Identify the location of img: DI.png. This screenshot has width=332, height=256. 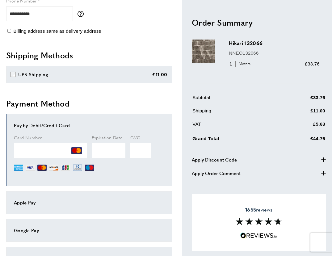
(54, 168).